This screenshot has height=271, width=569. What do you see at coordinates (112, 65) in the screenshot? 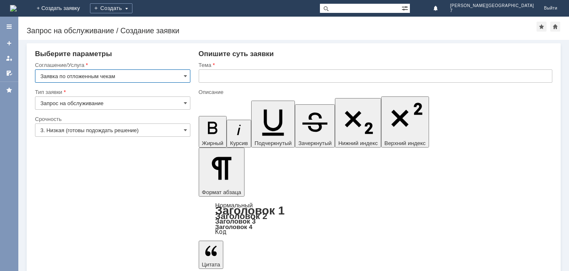
I see `div: Соглашение/Услуга` at bounding box center [112, 65].